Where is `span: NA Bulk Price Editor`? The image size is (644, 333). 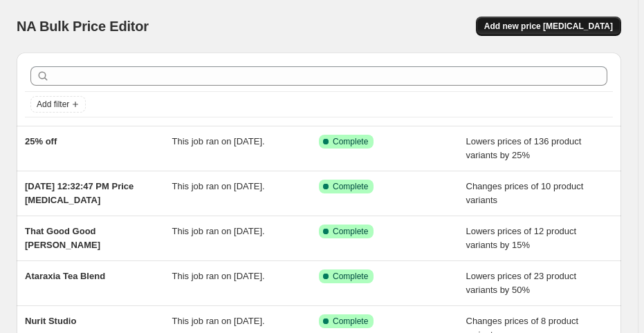
span: NA Bulk Price Editor is located at coordinates (82, 27).